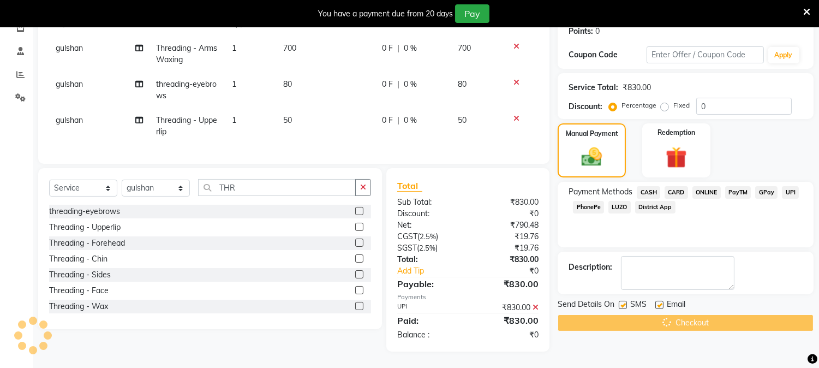 This screenshot has width=819, height=368. Describe the element at coordinates (472, 14) in the screenshot. I see `button: Pay` at that location.